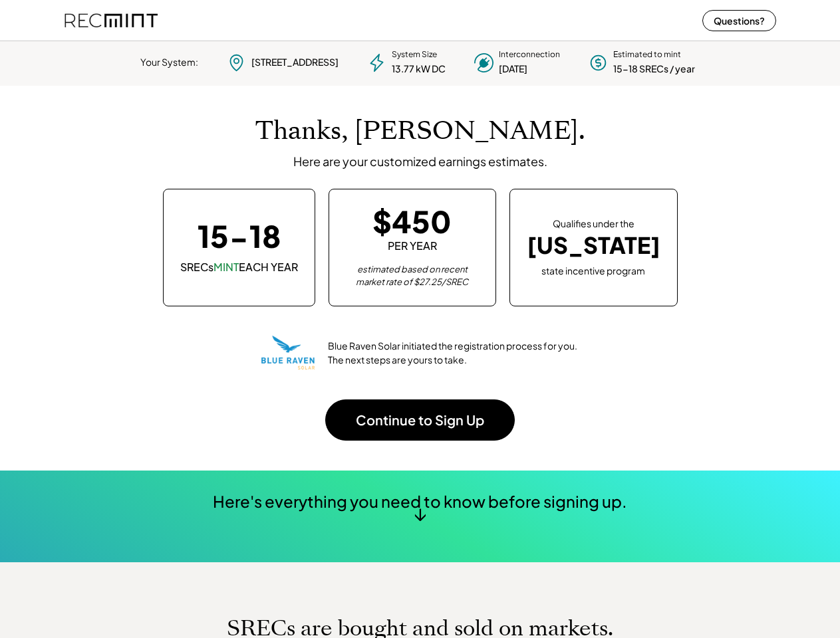 Image resolution: width=840 pixels, height=638 pixels. I want to click on div: state incentive program, so click(594, 270).